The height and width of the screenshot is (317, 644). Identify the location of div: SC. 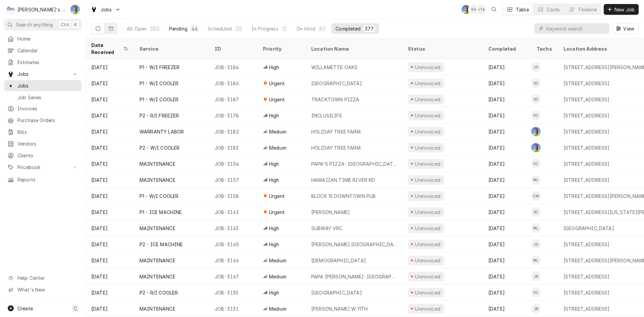
(536, 212).